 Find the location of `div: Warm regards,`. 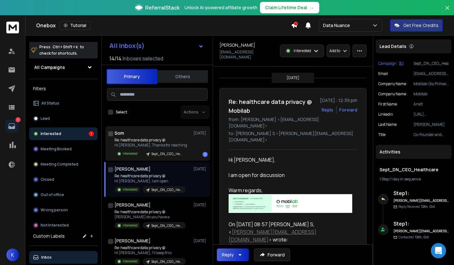

div: Warm regards, is located at coordinates (291, 190).